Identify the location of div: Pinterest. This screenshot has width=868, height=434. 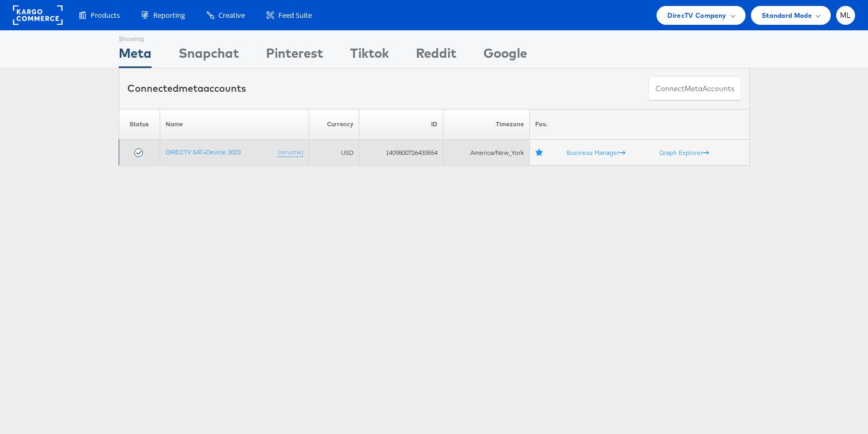
(295, 55).